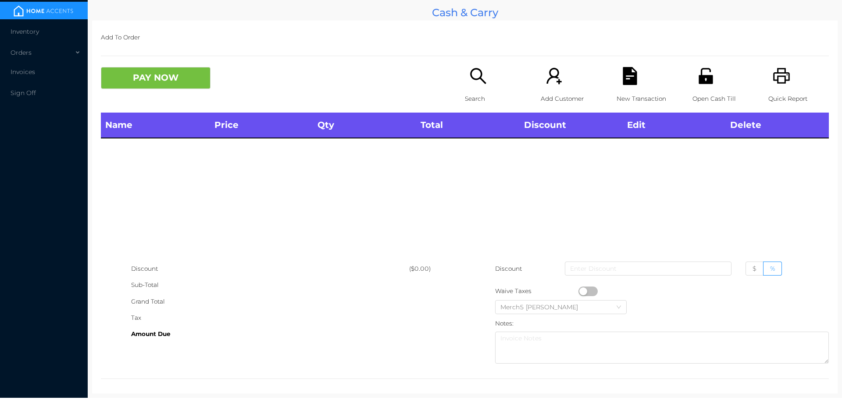  What do you see at coordinates (799, 99) in the screenshot?
I see `p: Quick Report` at bounding box center [799, 99].